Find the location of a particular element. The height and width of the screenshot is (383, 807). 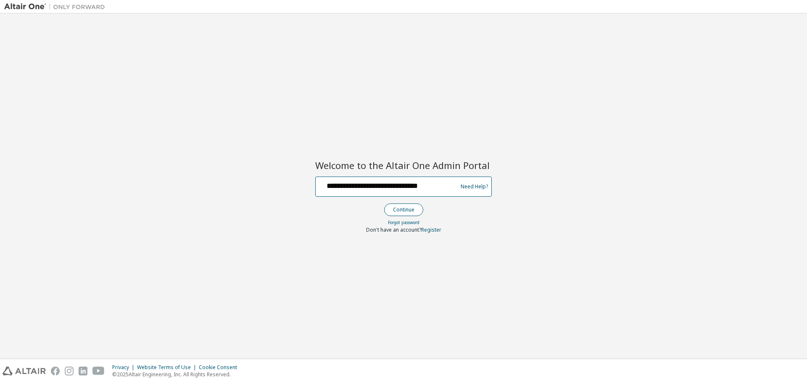

img: facebook.svg is located at coordinates (55, 371).